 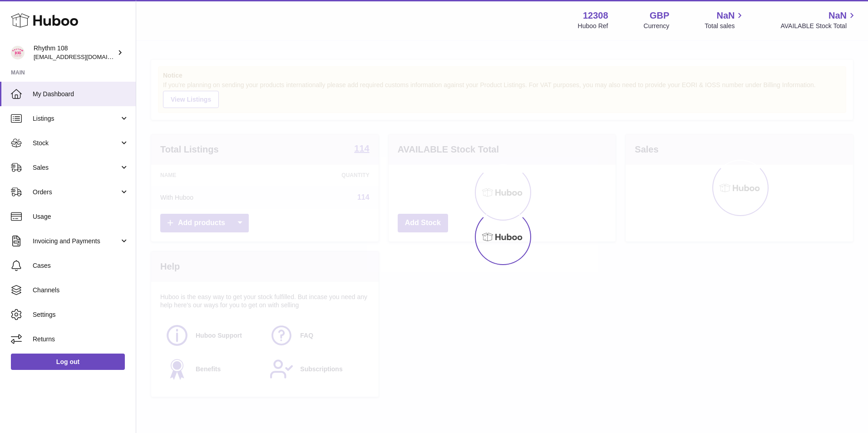 What do you see at coordinates (724, 20) in the screenshot?
I see `a: NaN Total sales` at bounding box center [724, 20].